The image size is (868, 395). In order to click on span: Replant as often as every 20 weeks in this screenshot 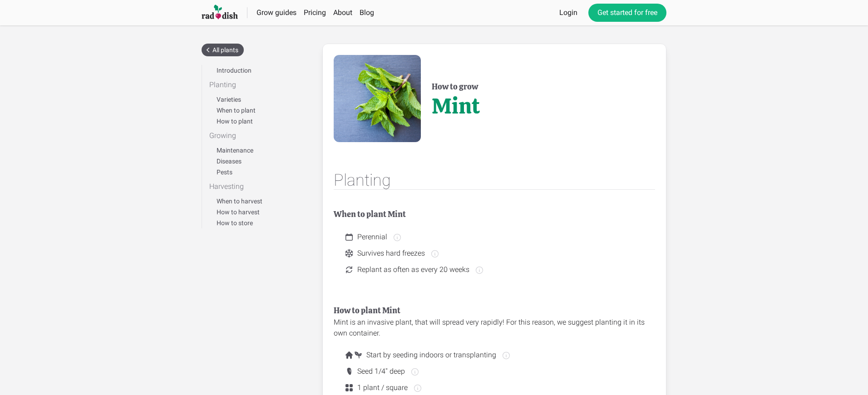, I will do `click(418, 270)`.